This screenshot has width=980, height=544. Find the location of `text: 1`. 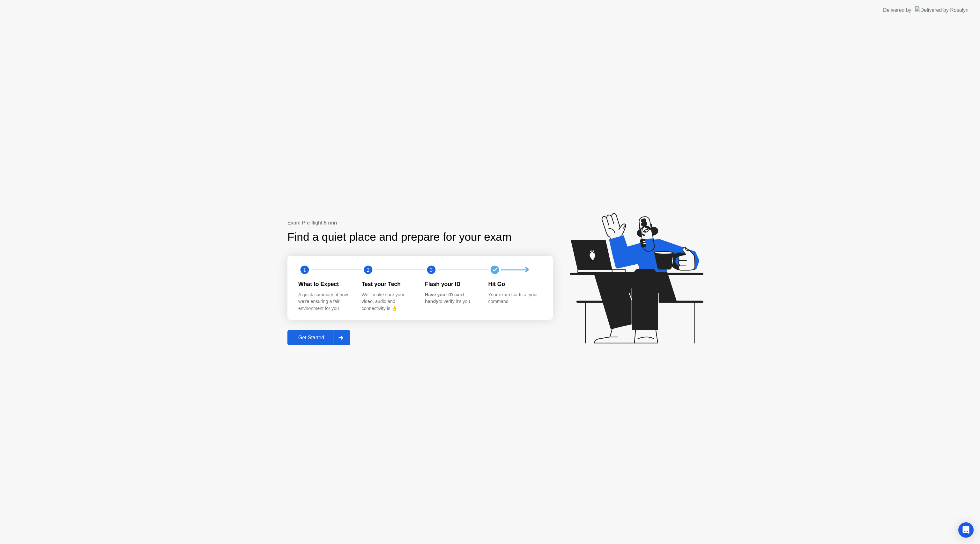

text: 1 is located at coordinates (305, 269).